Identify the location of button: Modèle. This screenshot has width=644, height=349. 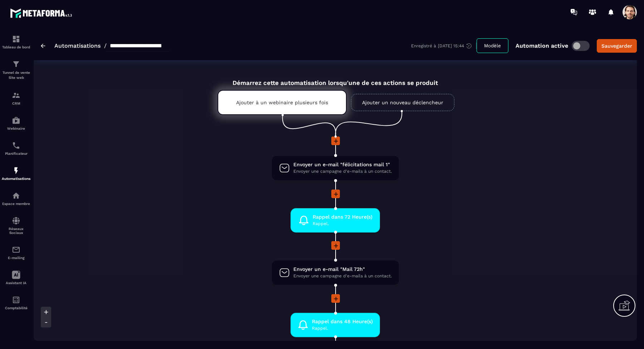
(493, 46).